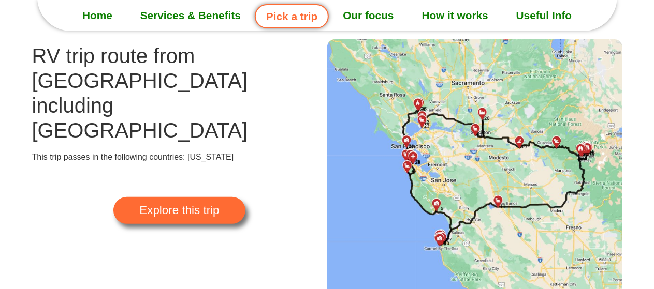  I want to click on a: Pick a trip, so click(292, 16).